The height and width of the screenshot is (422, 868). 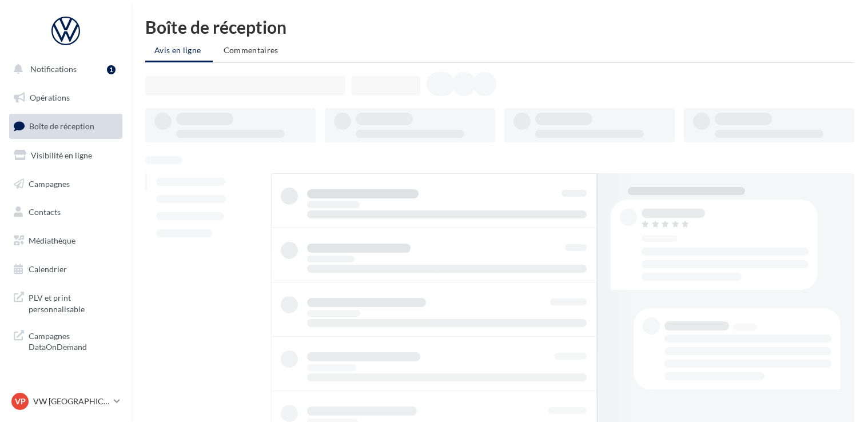 I want to click on a: Médiathèque, so click(x=66, y=241).